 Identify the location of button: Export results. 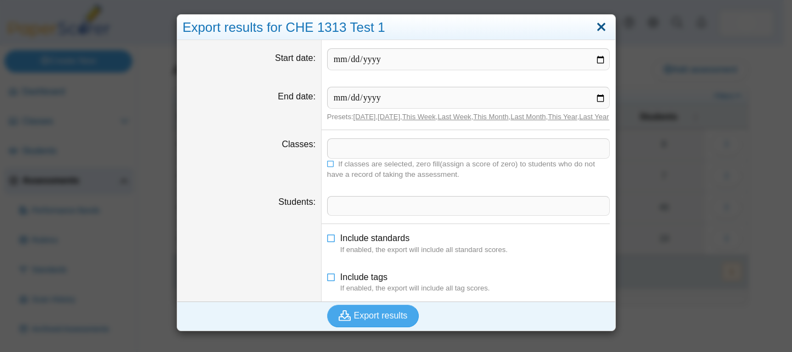
(373, 316).